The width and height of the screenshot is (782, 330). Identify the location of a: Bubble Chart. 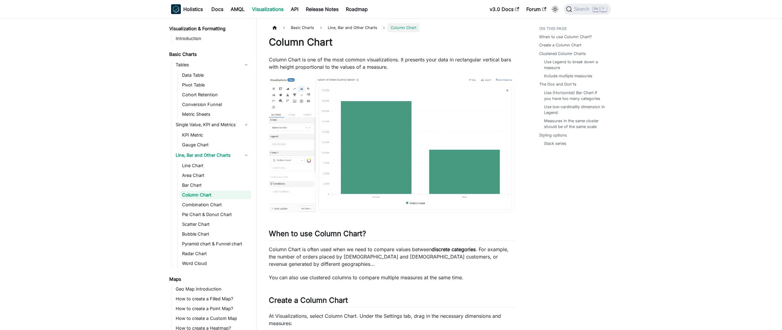
(216, 234).